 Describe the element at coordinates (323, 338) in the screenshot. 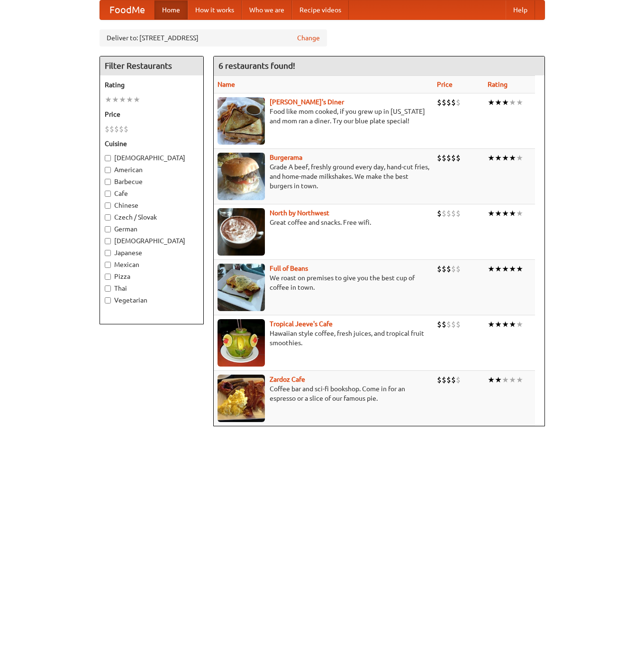

I see `p: Hawaiian style coffee, fresh juices, and tropical fruit smoothies.` at that location.